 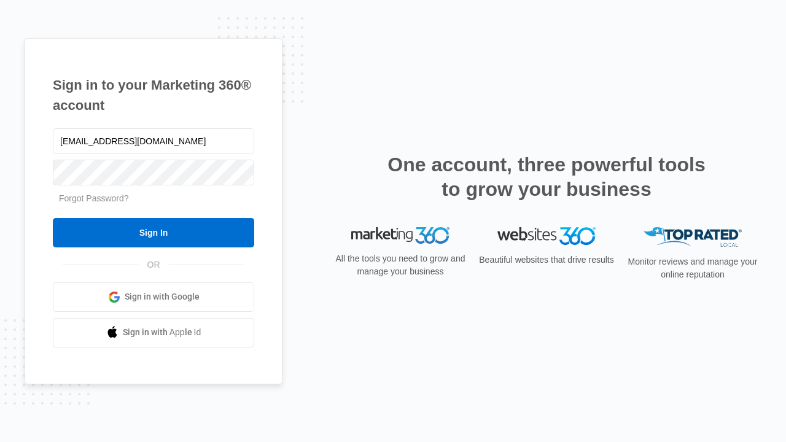 What do you see at coordinates (162, 297) in the screenshot?
I see `span: Sign in with Google` at bounding box center [162, 297].